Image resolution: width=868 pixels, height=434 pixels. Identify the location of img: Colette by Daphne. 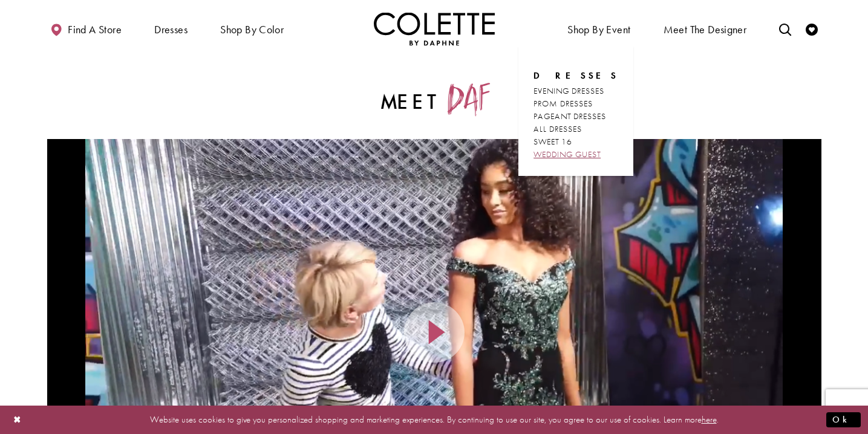
(434, 29).